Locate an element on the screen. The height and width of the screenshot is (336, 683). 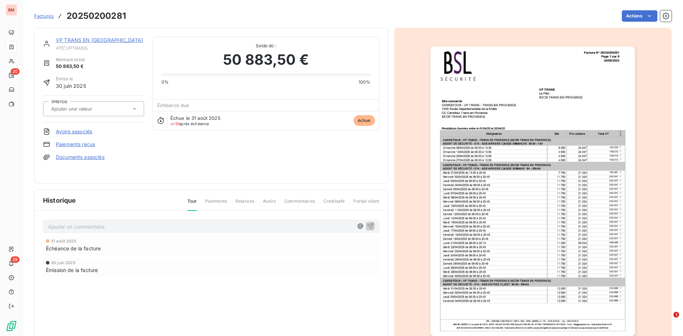
span: Solde dû : is located at coordinates (266, 46).